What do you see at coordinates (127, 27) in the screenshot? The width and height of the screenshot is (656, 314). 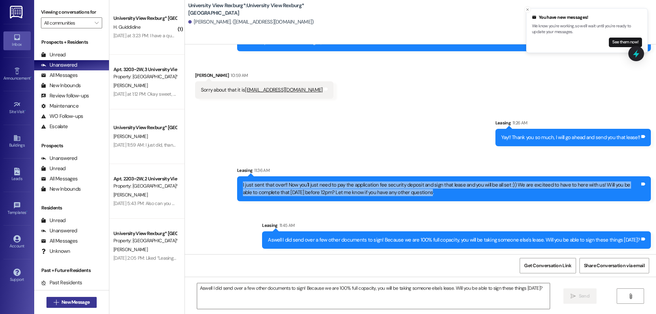 I see `span: H. Guiddidine` at bounding box center [127, 27].